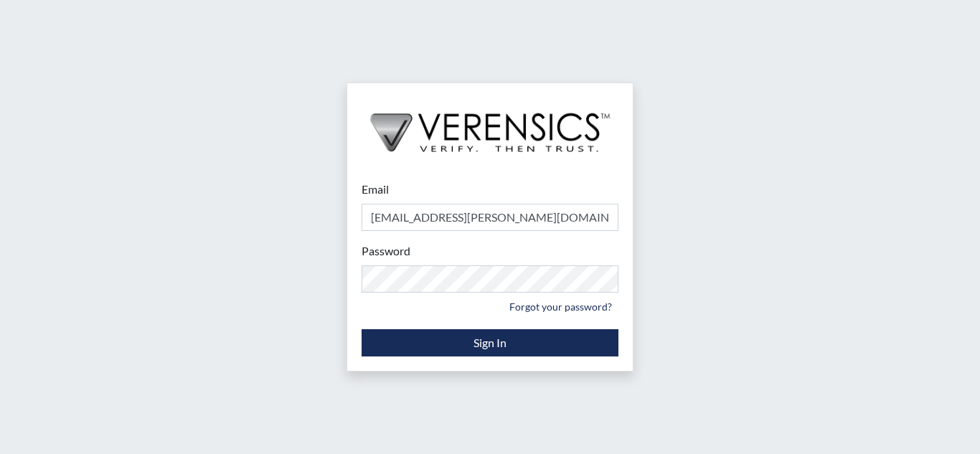  What do you see at coordinates (490, 125) in the screenshot?
I see `img: logo-wide-black.2aad4157.png` at bounding box center [490, 125].